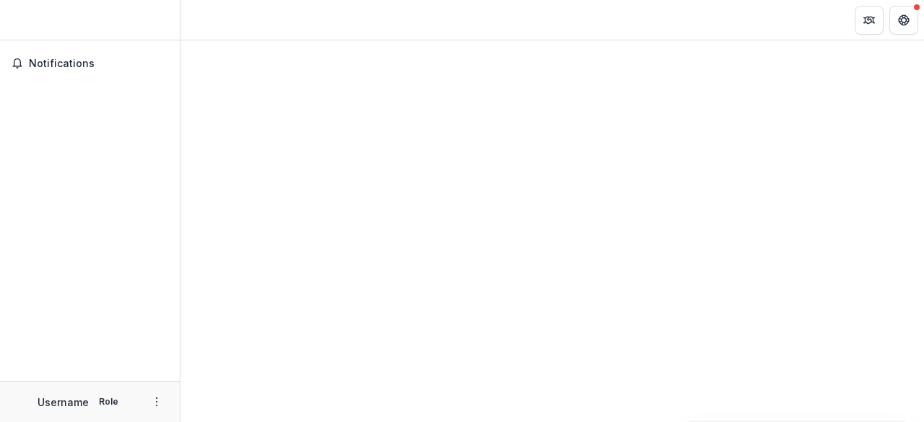 The image size is (924, 422). I want to click on button: Notifications, so click(90, 64).